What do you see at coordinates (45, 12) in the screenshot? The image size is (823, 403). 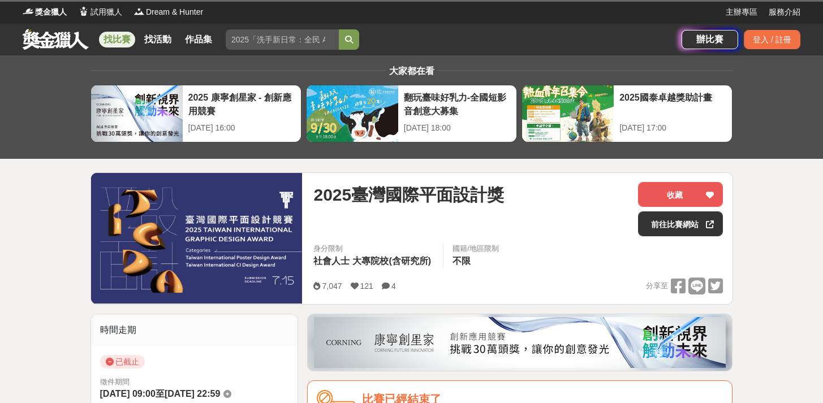 I see `a: Logo獎金獵人` at bounding box center [45, 12].